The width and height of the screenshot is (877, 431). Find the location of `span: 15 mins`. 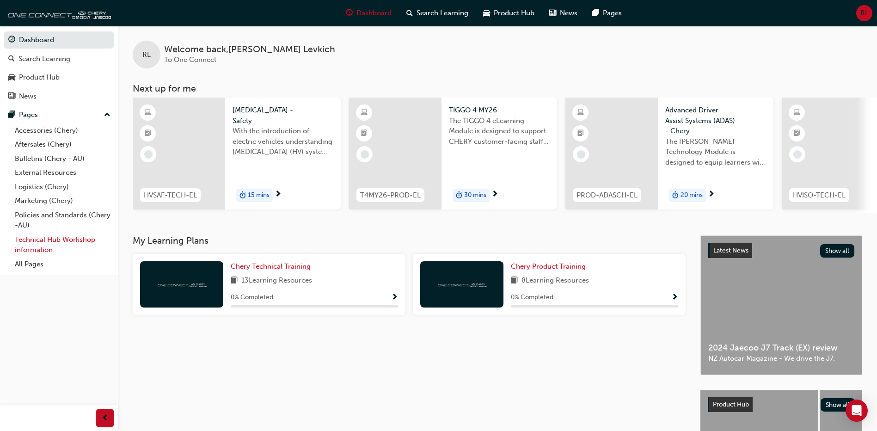

span: 15 mins is located at coordinates (258, 195).